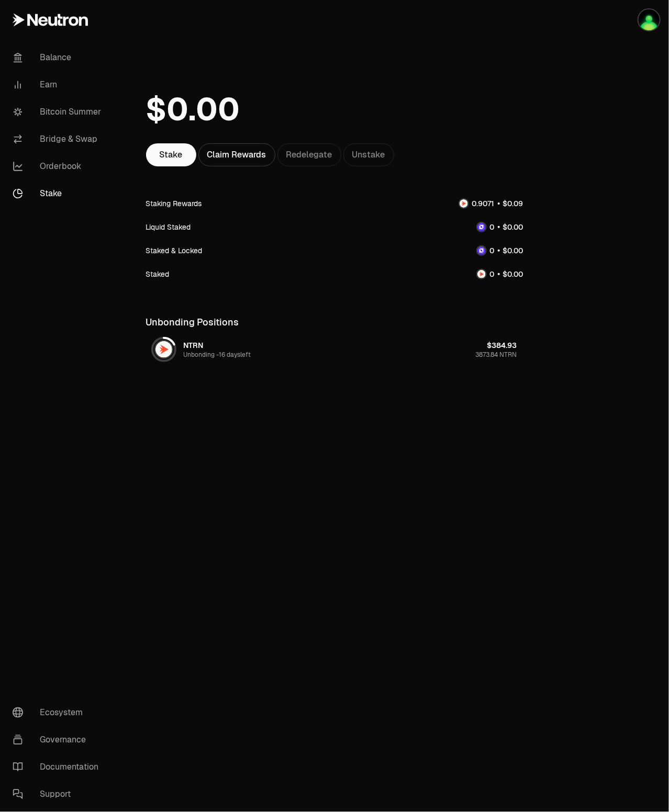 This screenshot has height=812, width=669. What do you see at coordinates (59, 139) in the screenshot?
I see `a: Bridge & Swap` at bounding box center [59, 139].